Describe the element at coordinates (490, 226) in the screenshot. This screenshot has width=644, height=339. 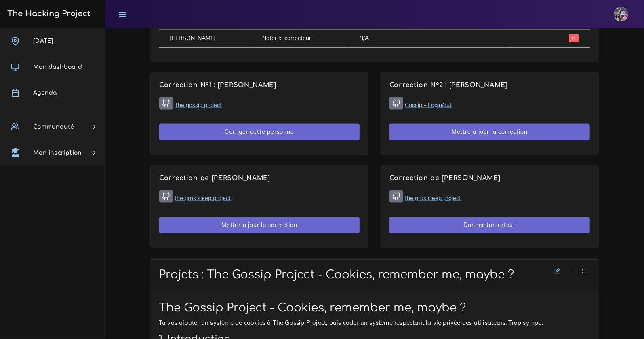
I see `button: Donner ton retour` at that location.